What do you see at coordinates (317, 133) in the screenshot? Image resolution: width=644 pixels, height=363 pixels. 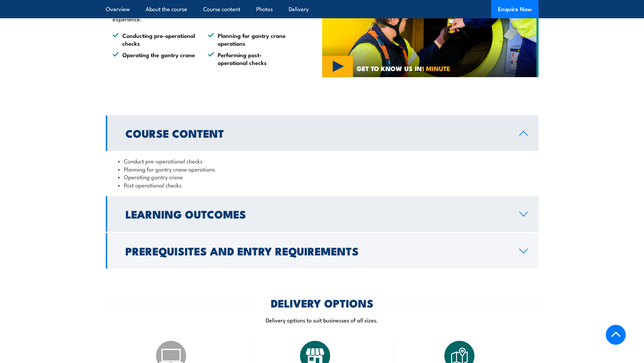 I see `h2: Course Content` at bounding box center [317, 133].